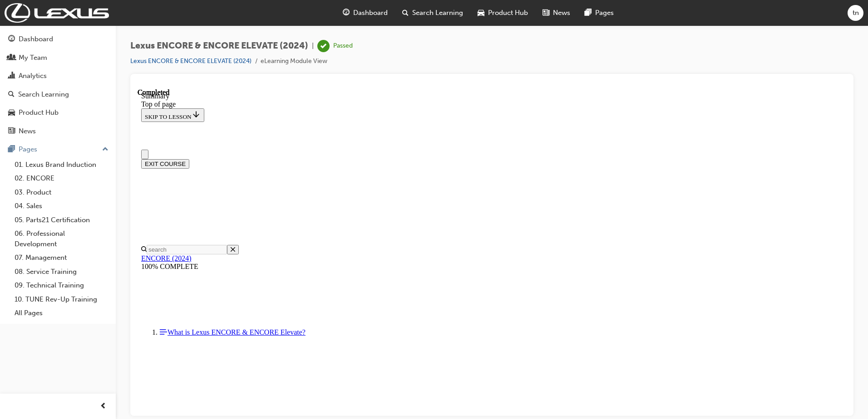  I want to click on a: Search Learning, so click(57, 94).